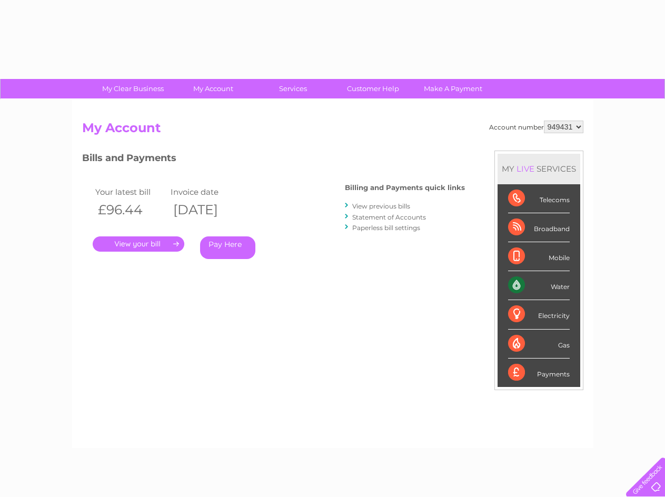 The height and width of the screenshot is (497, 665). I want to click on a: My Clear Business, so click(133, 88).